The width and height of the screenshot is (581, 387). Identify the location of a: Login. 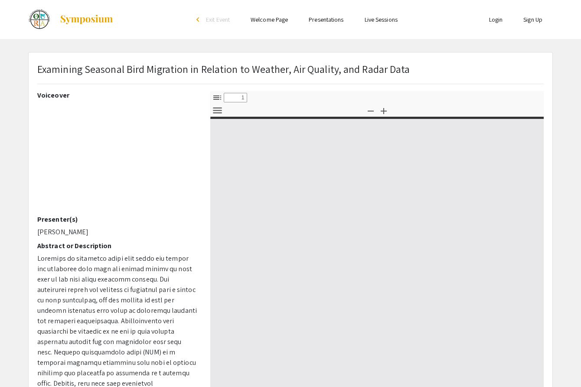
(496, 20).